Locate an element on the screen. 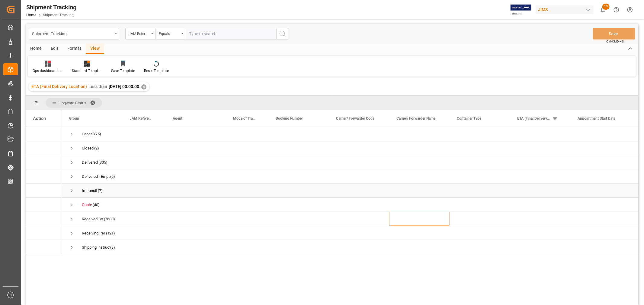 This screenshot has width=644, height=305. div: Delivered - Empty returned is located at coordinates (96, 177).